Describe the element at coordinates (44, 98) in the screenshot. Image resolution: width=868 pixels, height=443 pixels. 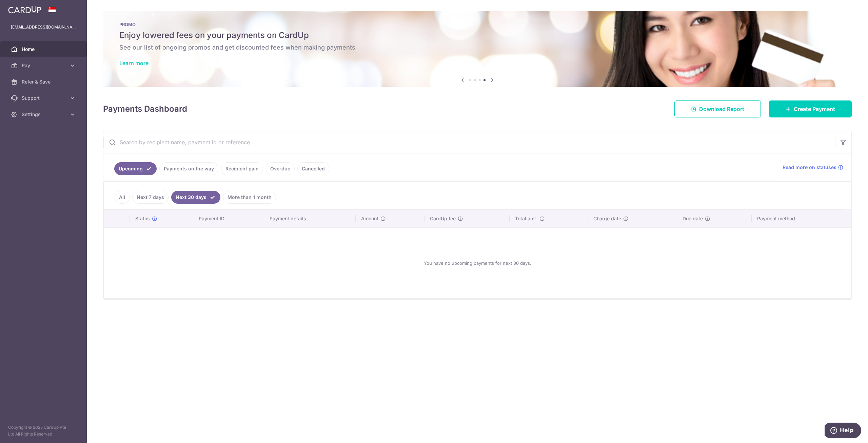
I see `span: Support` at that location.